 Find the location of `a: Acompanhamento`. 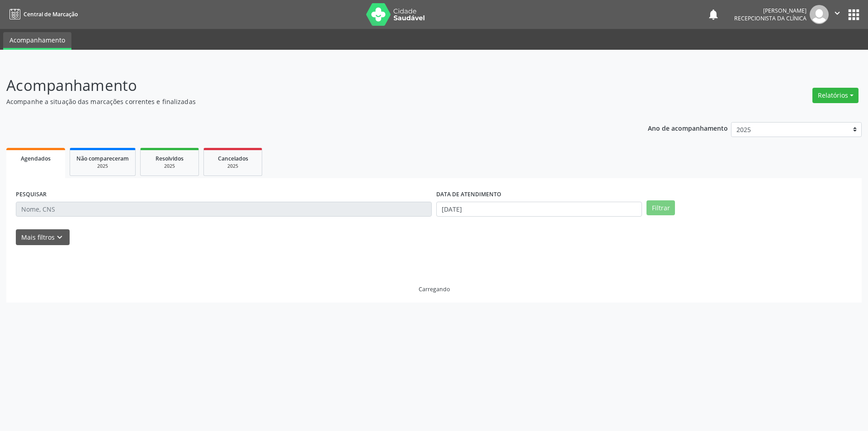

a: Acompanhamento is located at coordinates (37, 40).